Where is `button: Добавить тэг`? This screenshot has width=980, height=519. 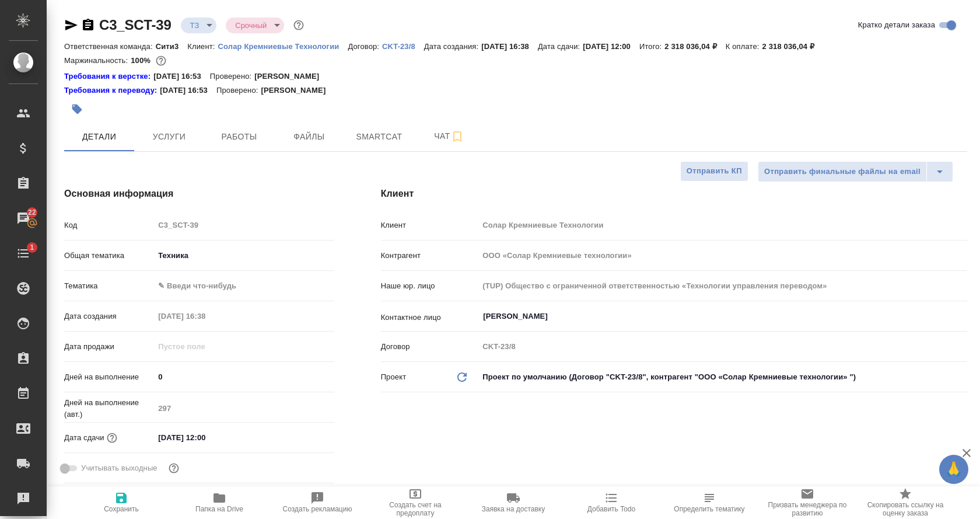
button: Добавить тэг is located at coordinates (77, 109).